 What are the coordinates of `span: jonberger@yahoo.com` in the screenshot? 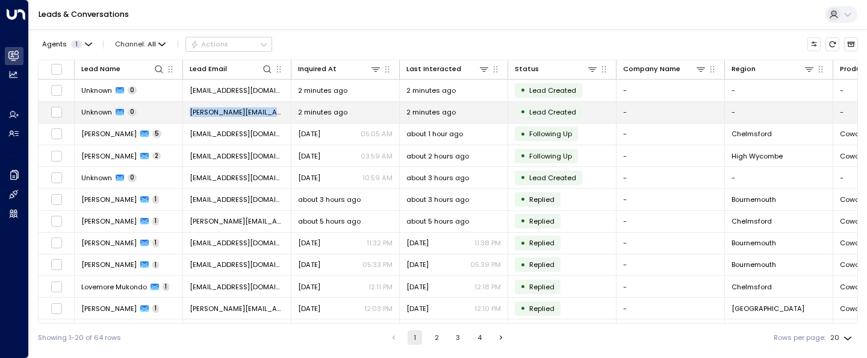 It's located at (237, 243).